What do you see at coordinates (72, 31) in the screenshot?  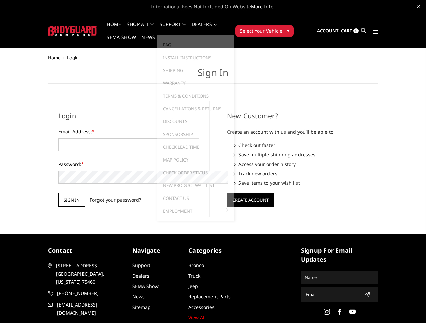 I see `img: BODYGUARD BUMPERS` at bounding box center [72, 31].